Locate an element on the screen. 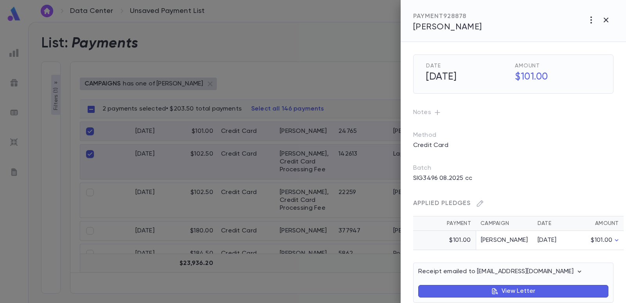 The width and height of the screenshot is (626, 303). th: Amount is located at coordinates (598, 223).